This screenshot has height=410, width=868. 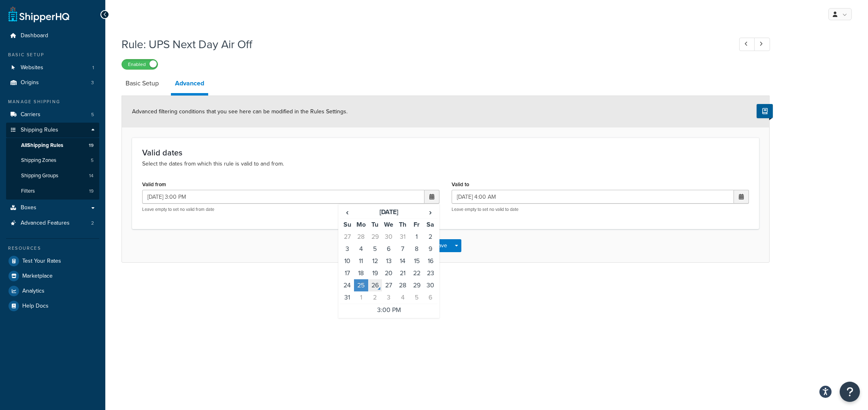 I want to click on a: AllShipping Rules19, so click(x=53, y=145).